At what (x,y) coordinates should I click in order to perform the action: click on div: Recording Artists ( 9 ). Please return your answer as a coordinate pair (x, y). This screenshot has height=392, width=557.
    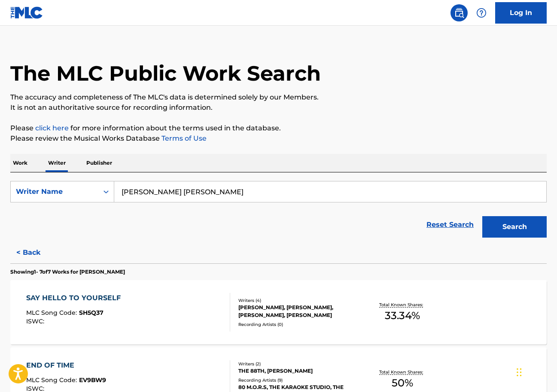
    Looking at the image, I should click on (298, 381).